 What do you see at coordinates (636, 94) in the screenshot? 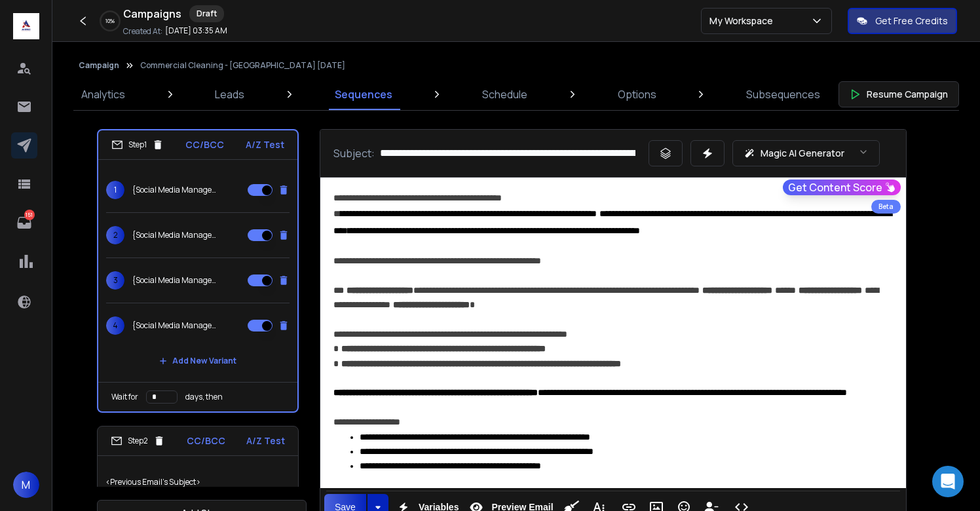
I see `p: Options` at bounding box center [636, 94].